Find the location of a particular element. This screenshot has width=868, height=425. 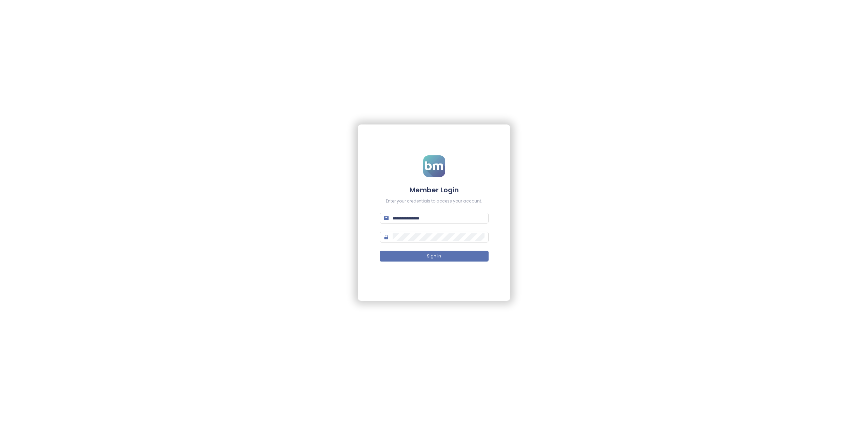

span: lock is located at coordinates (386, 237).